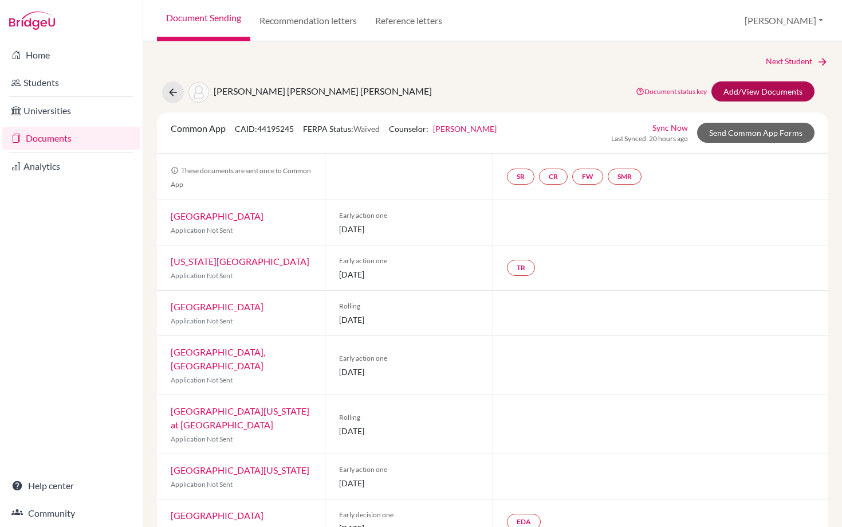  Describe the element at coordinates (367, 128) in the screenshot. I see `span: Waived` at that location.